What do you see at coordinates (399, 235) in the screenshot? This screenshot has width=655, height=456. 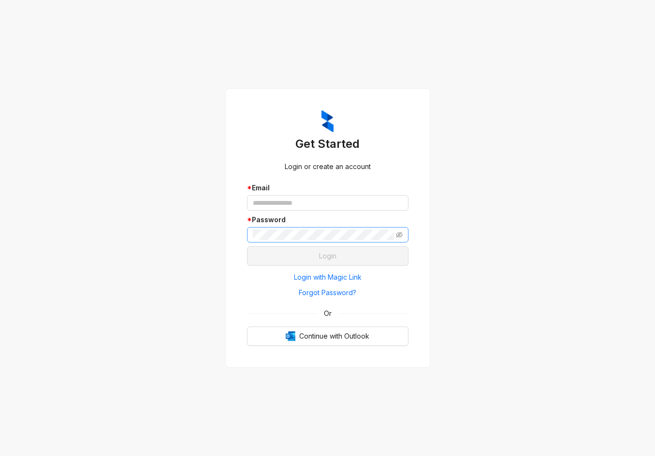 I see `span: eye-invisible` at bounding box center [399, 235].